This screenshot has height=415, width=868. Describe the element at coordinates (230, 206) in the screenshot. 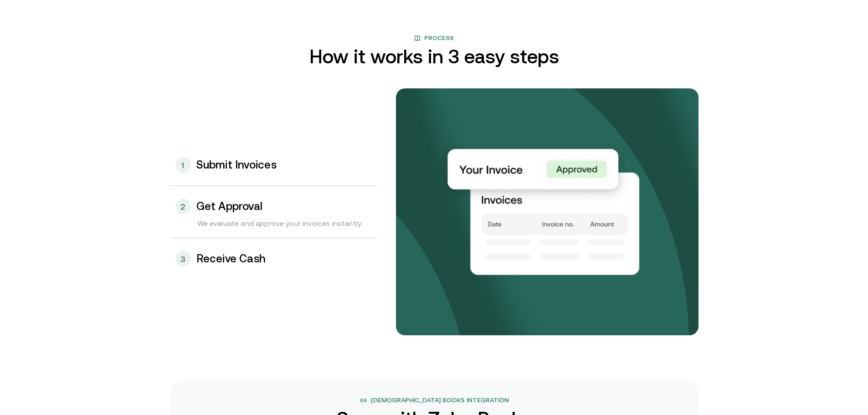

I see `h3: Get Approval` at that location.